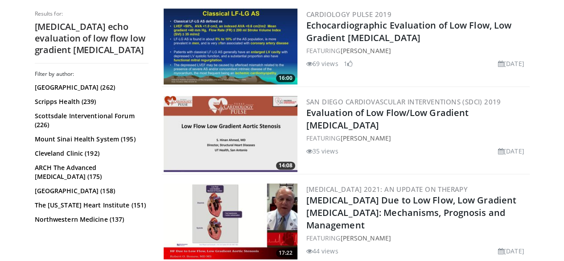 The height and width of the screenshot is (261, 564). Describe the element at coordinates (286, 166) in the screenshot. I see `span: 14:08` at that location.